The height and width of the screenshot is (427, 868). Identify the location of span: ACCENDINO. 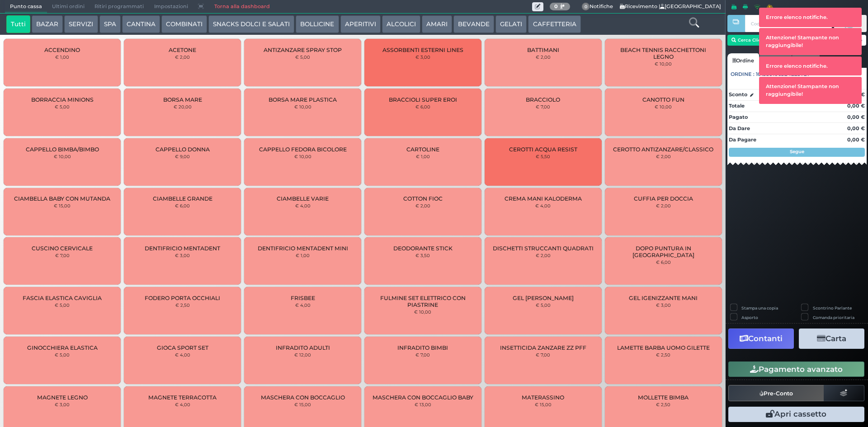
(62, 50).